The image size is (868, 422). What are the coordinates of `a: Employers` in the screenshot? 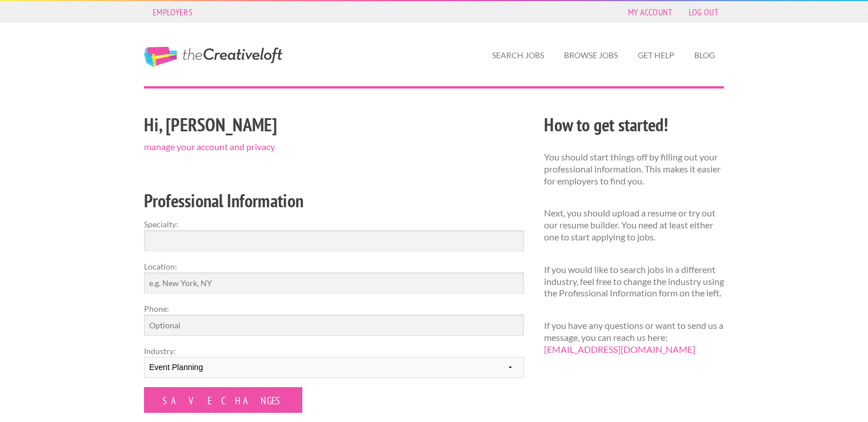 It's located at (173, 12).